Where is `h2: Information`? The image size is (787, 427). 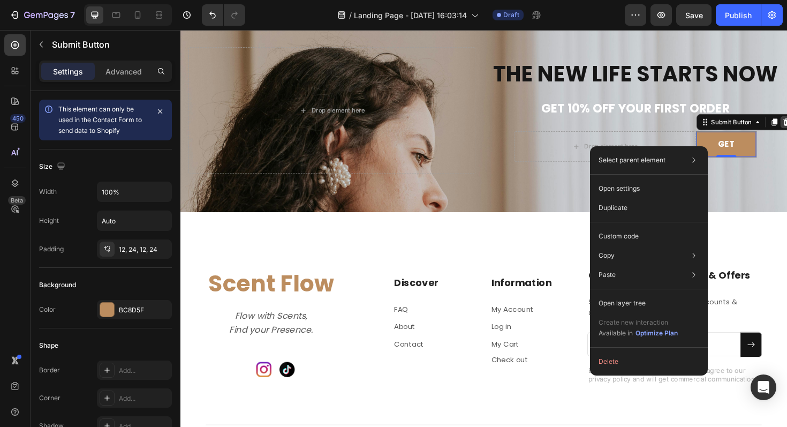 h2: Information is located at coordinates (371, 268).